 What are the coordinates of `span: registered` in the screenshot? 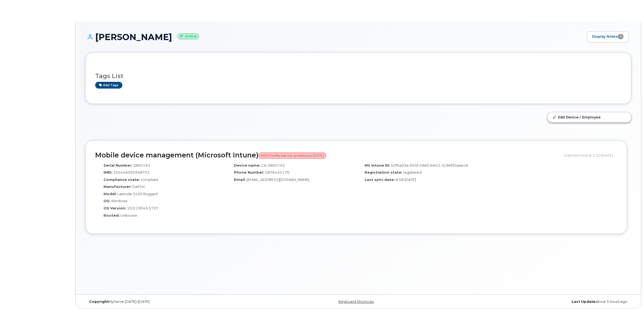 It's located at (412, 172).